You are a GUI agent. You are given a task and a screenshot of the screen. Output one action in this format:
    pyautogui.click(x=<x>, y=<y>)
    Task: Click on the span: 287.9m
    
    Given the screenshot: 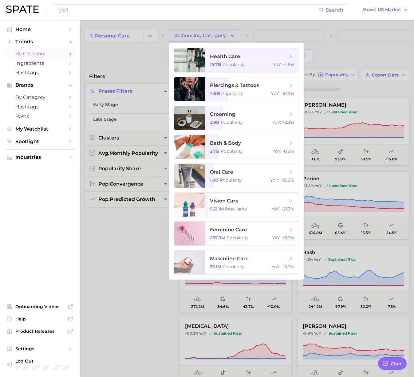 What is the action you would take?
    pyautogui.click(x=218, y=238)
    